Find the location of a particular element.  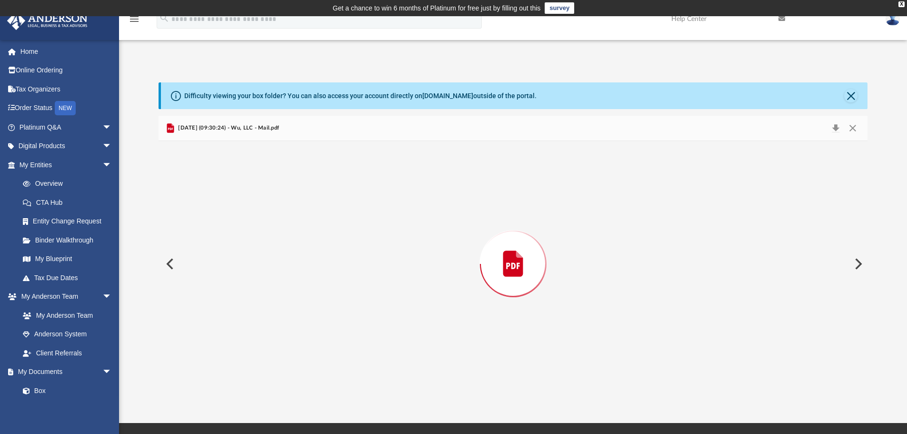

i: menu is located at coordinates (134, 19).